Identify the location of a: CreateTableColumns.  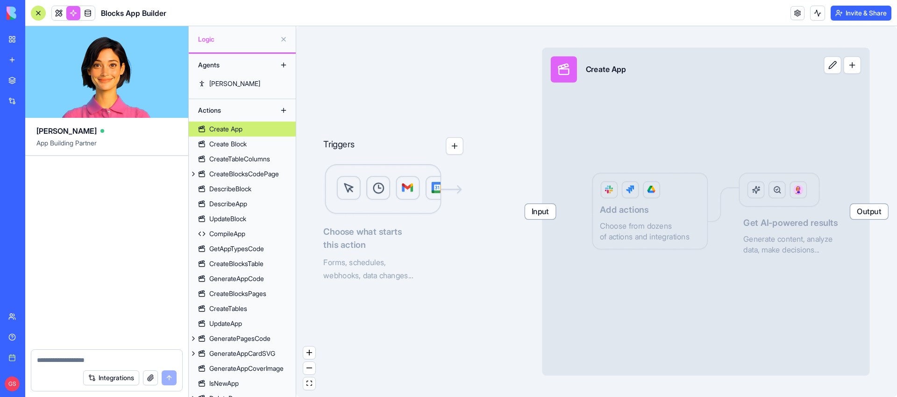
(242, 159).